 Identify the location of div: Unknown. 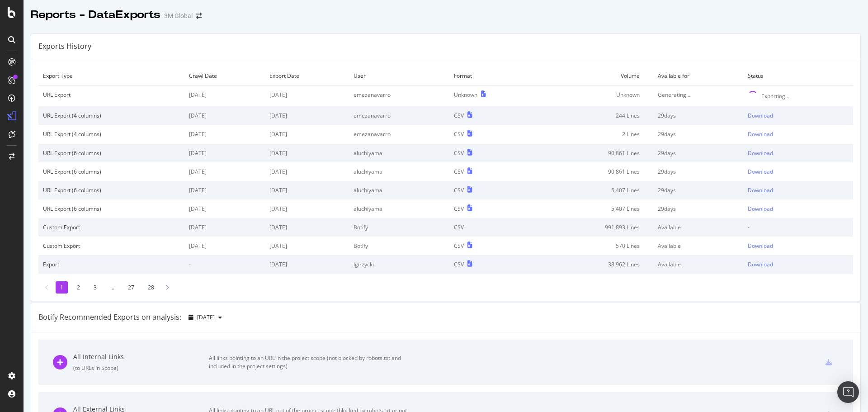
(466, 94).